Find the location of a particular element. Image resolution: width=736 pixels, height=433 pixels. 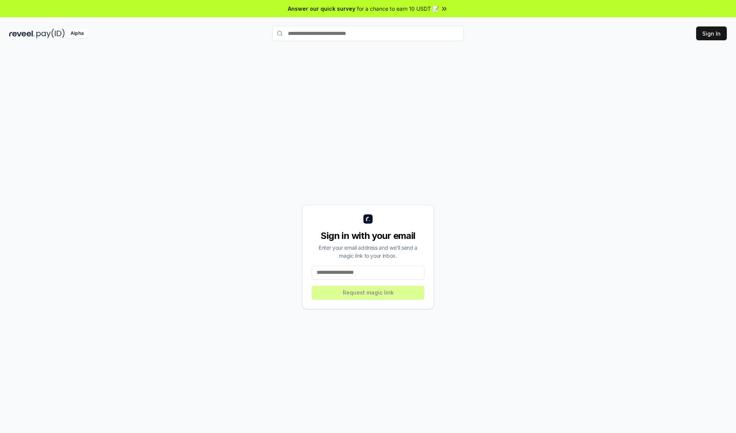

div: Alpha is located at coordinates (77, 33).